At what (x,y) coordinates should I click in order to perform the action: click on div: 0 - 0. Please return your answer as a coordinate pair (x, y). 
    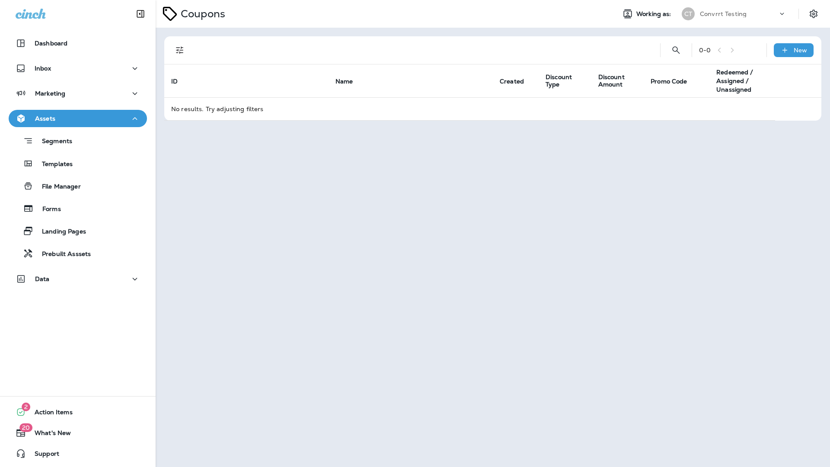
    Looking at the image, I should click on (705, 50).